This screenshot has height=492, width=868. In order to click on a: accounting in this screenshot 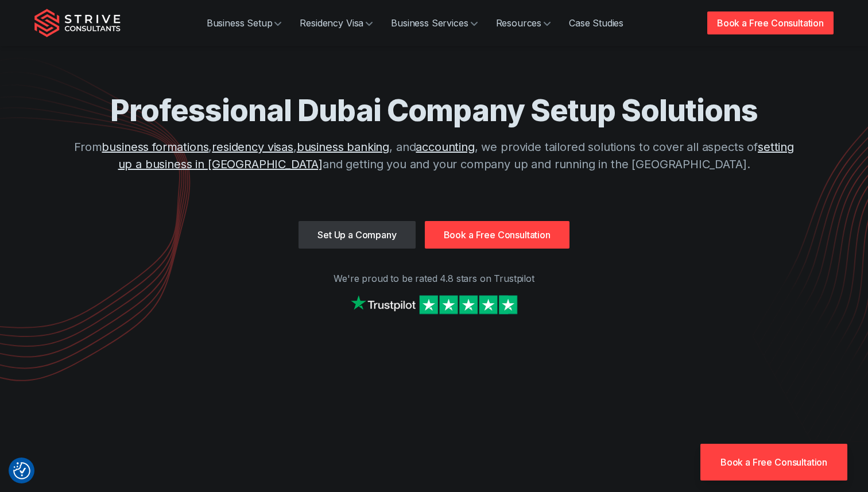, I will do `click(445, 147)`.